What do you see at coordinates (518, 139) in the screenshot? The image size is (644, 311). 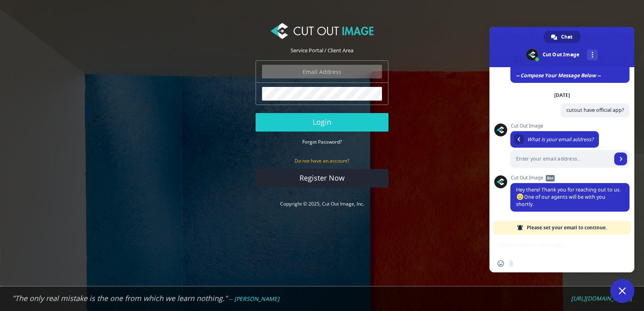 I see `div: Return to message` at bounding box center [518, 139].